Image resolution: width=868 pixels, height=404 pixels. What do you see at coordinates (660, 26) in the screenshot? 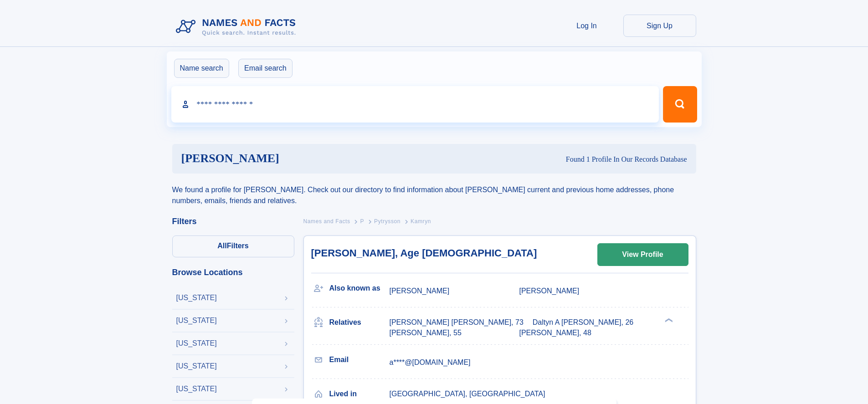
I see `a: Sign Up` at bounding box center [660, 26].